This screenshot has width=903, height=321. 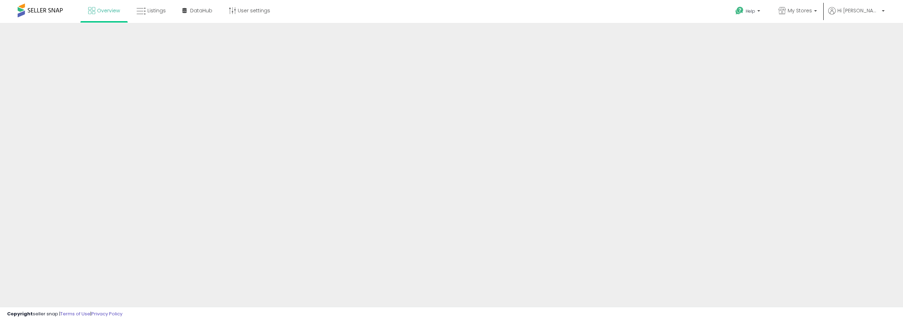 I want to click on i: Get Help, so click(x=739, y=11).